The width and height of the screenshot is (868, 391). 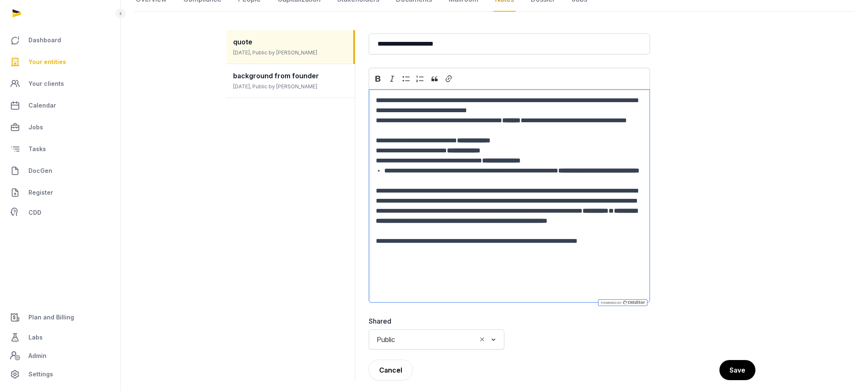 I want to click on a: Tasks, so click(x=60, y=149).